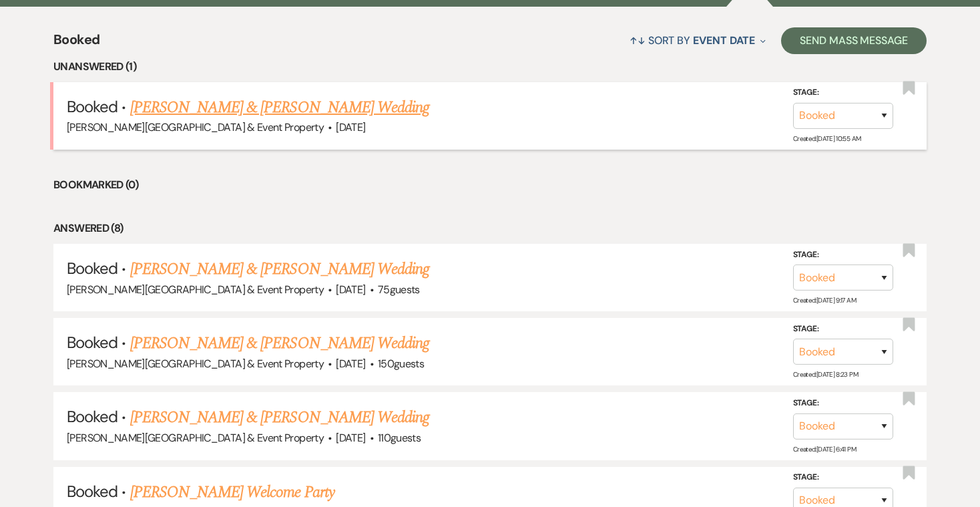 This screenshot has width=980, height=507. Describe the element at coordinates (399, 289) in the screenshot. I see `span: 75 guests` at that location.